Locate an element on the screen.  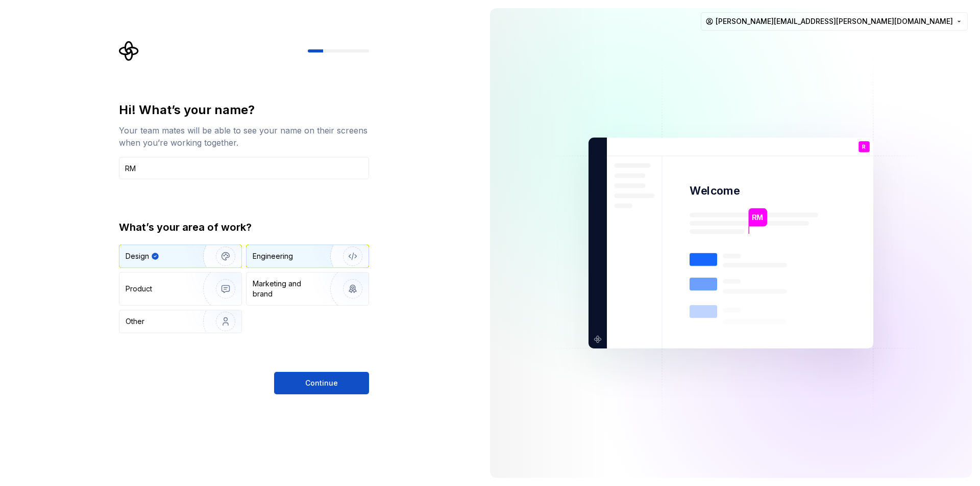
div: Design is located at coordinates (137, 256).